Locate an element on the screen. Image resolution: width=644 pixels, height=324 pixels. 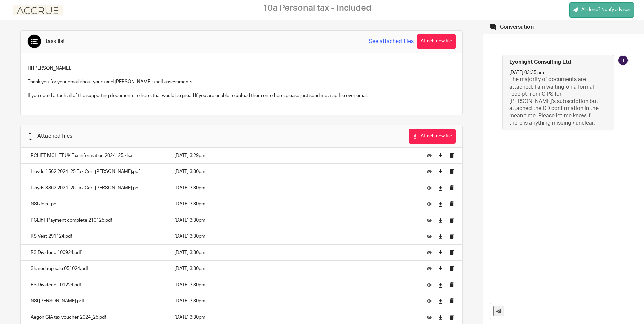
p: Shareshop sale 051024.pdf is located at coordinates (96, 269).